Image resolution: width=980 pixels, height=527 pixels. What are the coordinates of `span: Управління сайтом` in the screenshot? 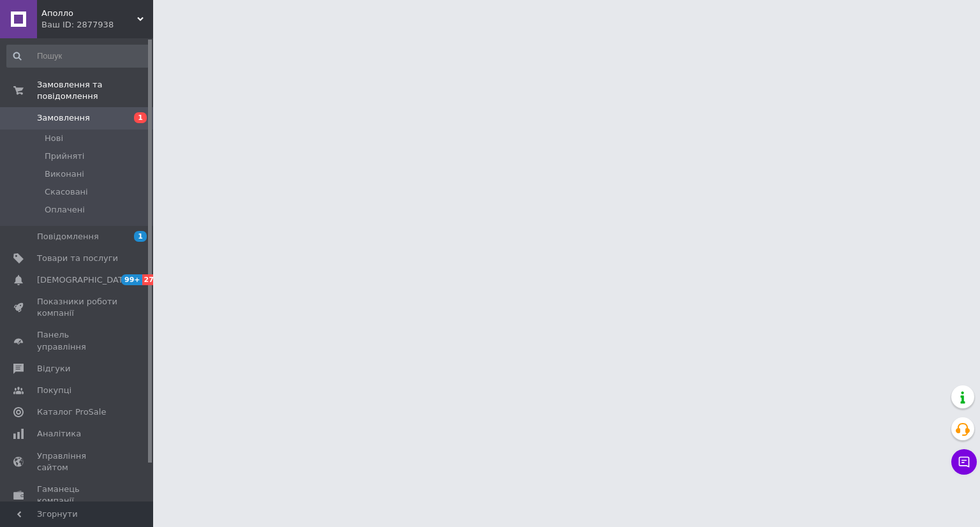 It's located at (77, 462).